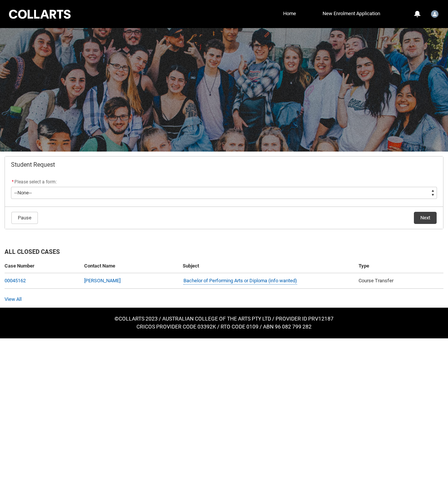 The height and width of the screenshot is (485, 448). What do you see at coordinates (268, 266) in the screenshot?
I see `th: Subject` at bounding box center [268, 266].